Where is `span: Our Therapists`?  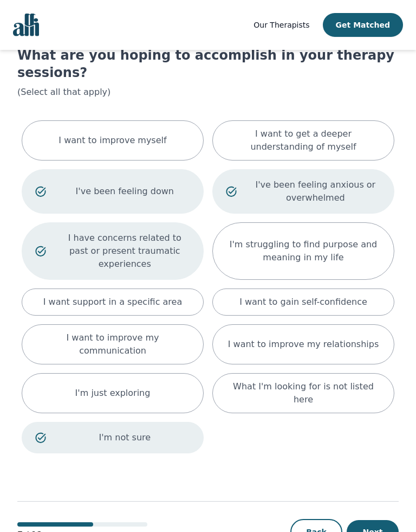
span: Our Therapists is located at coordinates (282, 25).